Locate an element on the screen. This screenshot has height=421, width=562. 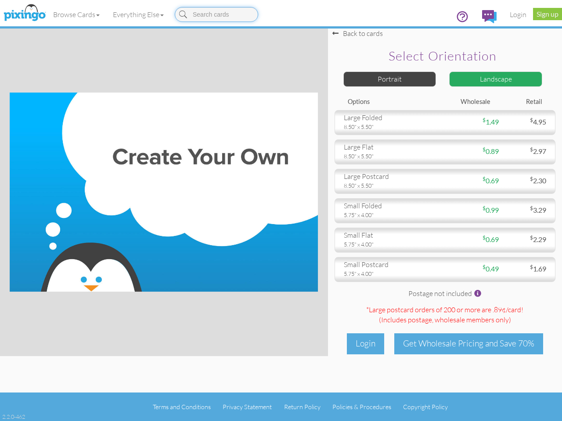
img: create-your-own-landscape.jpg is located at coordinates (164, 192).